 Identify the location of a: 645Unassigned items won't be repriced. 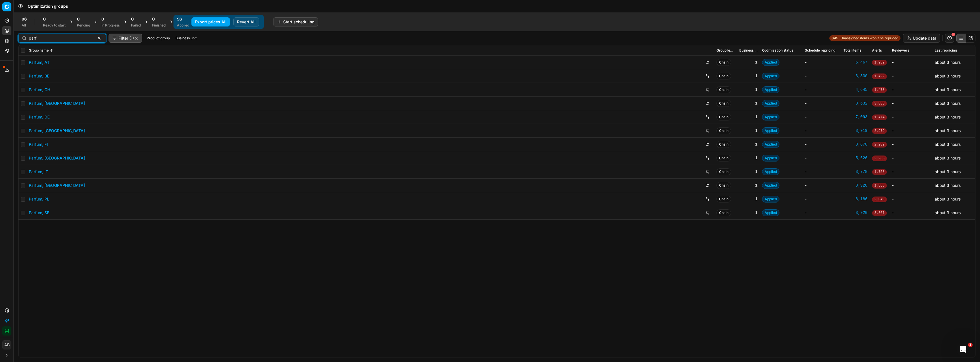
(865, 38).